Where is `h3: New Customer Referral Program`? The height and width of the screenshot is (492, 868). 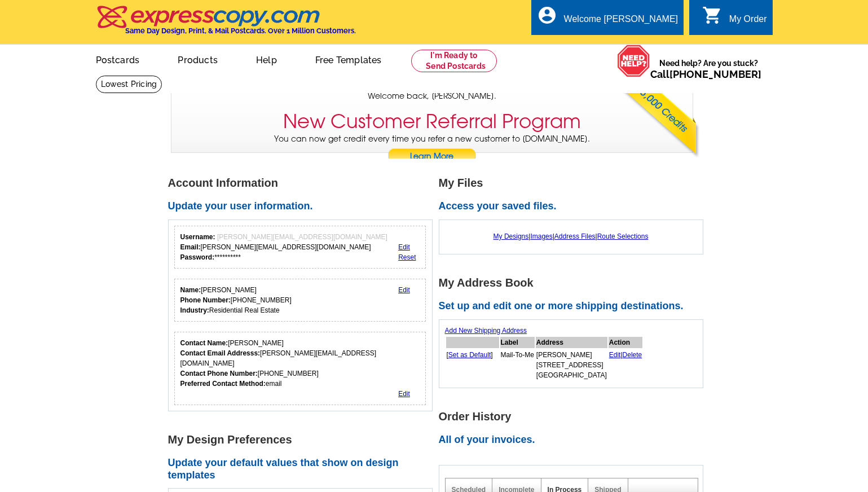 h3: New Customer Referral Program is located at coordinates (432, 122).